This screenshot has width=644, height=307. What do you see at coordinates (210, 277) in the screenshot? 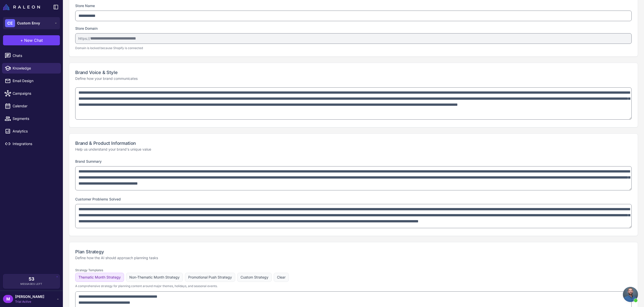
I see `button: Promotional Push Strategy` at bounding box center [210, 277].